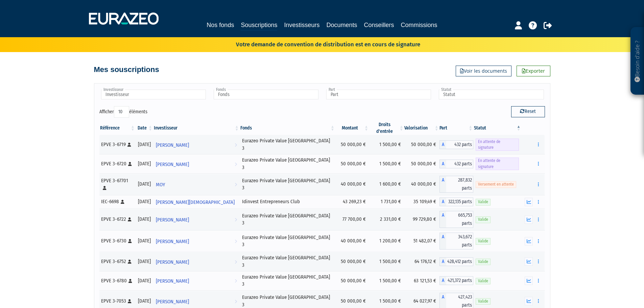 This screenshot has height=308, width=644. What do you see at coordinates (144, 128) in the screenshot?
I see `th: Date: activer pour trier la colonne par ordre croissant` at bounding box center [144, 128].